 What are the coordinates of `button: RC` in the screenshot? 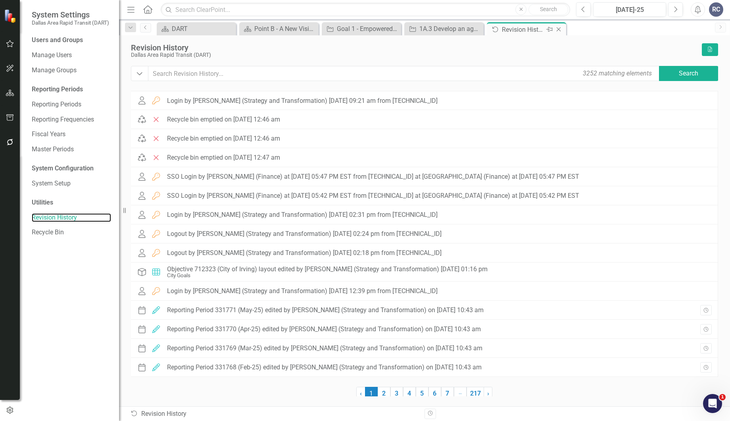 It's located at (716, 10).